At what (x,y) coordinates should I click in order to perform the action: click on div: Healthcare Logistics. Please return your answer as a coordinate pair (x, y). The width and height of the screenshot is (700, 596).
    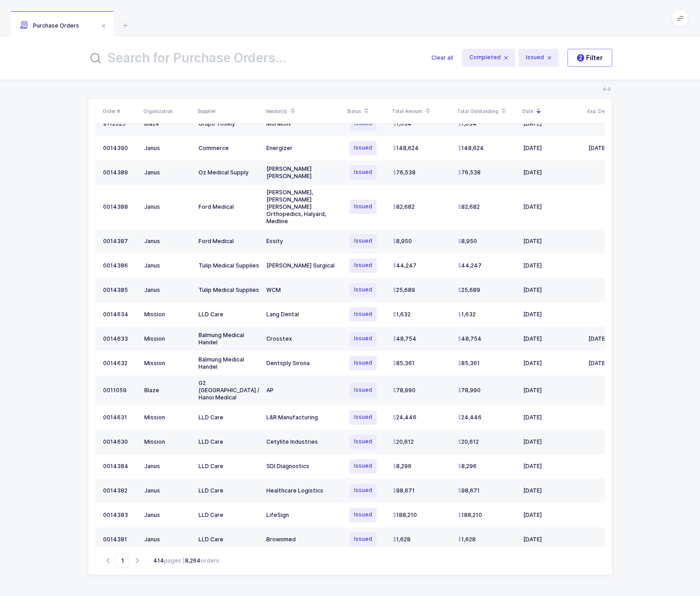
    Looking at the image, I should click on (304, 491).